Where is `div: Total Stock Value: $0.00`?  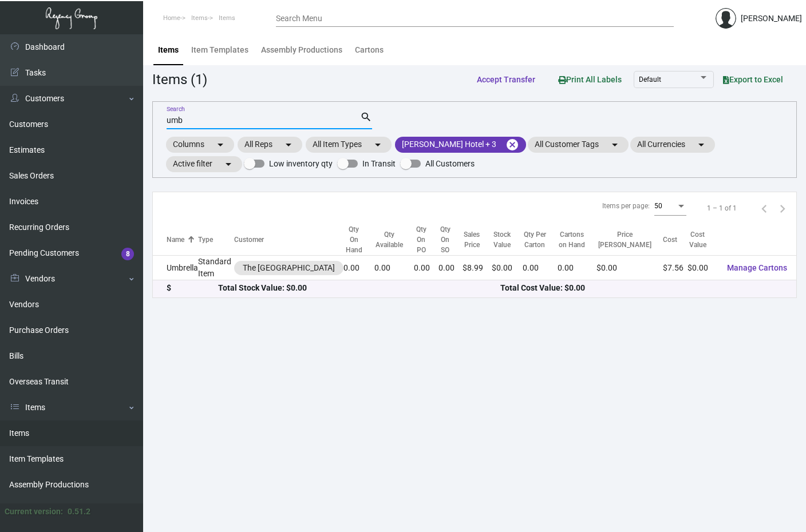 div: Total Stock Value: $0.00 is located at coordinates (359, 288).